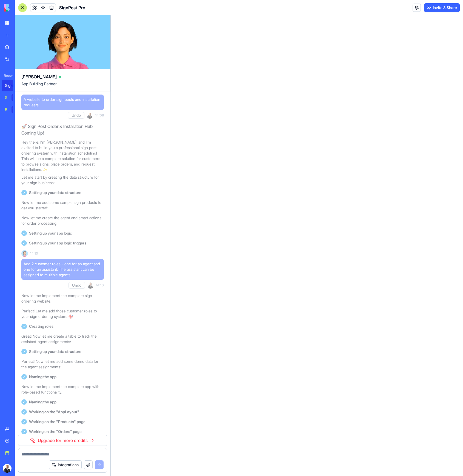 The image size is (463, 476). Describe the element at coordinates (50, 233) in the screenshot. I see `span: Setting up your app logic` at that location.